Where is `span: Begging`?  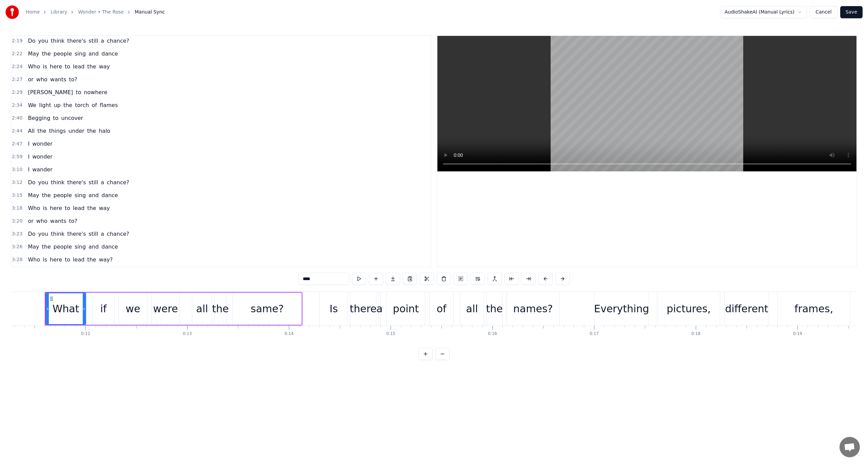 span: Begging is located at coordinates (39, 118).